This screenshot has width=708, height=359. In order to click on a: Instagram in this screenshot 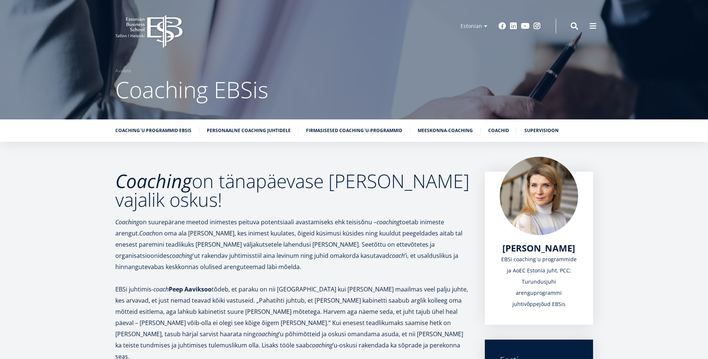, I will do `click(537, 26)`.